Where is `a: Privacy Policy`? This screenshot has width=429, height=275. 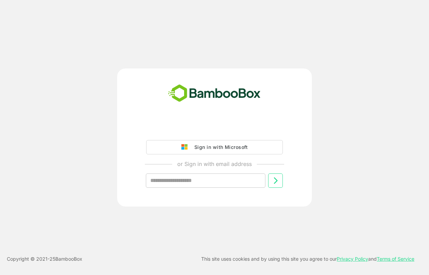 a: Privacy Policy is located at coordinates (352, 259).